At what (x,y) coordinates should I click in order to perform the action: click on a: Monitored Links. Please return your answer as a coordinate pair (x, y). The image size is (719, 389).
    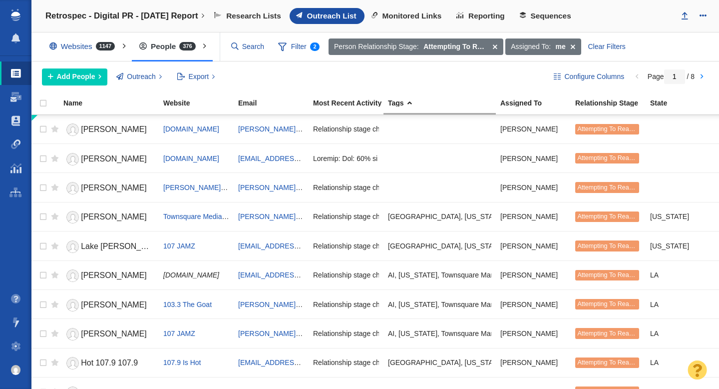
    Looking at the image, I should click on (407, 16).